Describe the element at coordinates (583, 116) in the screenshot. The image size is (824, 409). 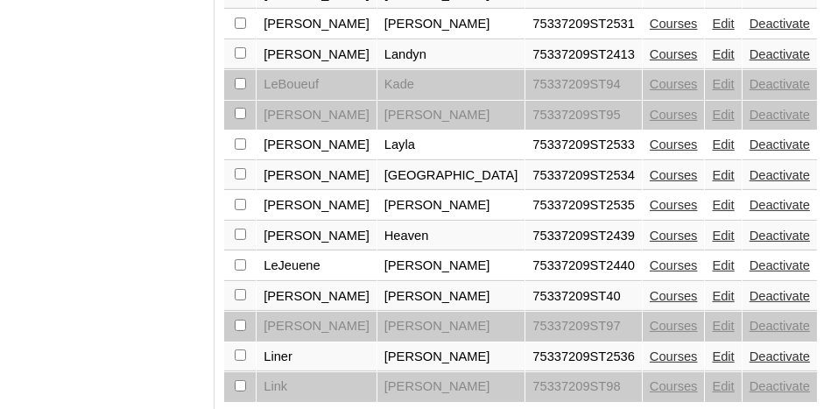
I see `td: 75337209ST95` at that location.